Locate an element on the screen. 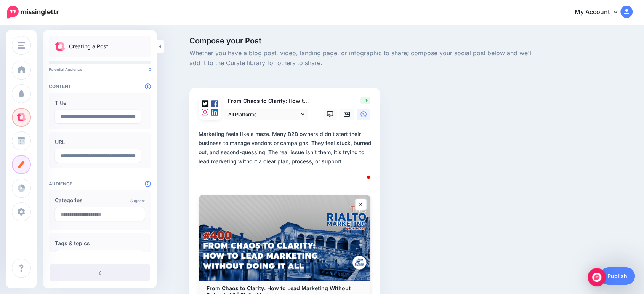 This screenshot has height=294, width=644. textarea: To enrich screen reader interactions, please activate Accessibility in Grammarly extension settings is located at coordinates (286, 157).